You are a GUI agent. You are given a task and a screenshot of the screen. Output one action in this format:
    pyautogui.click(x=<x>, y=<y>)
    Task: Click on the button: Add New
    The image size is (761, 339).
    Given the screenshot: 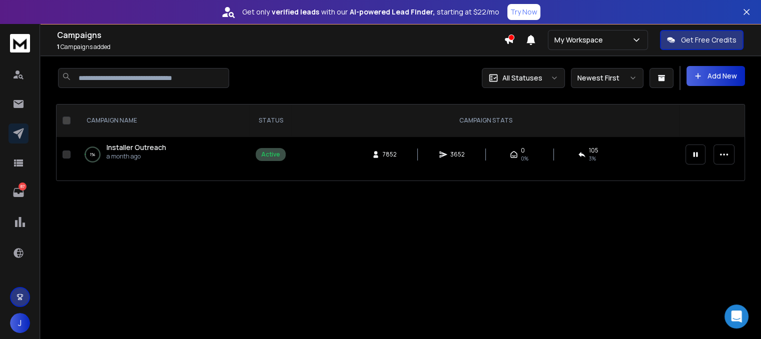 What is the action you would take?
    pyautogui.click(x=715, y=76)
    